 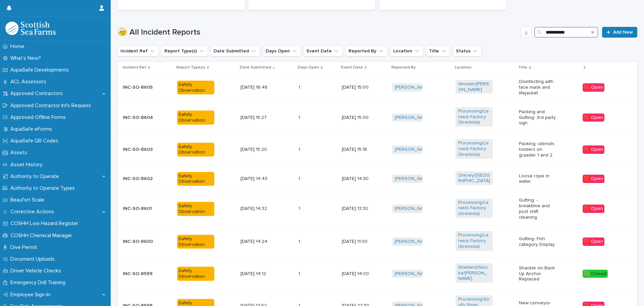 What do you see at coordinates (141, 149) in the screenshot?
I see `p: INC-SO-8603` at bounding box center [141, 149].